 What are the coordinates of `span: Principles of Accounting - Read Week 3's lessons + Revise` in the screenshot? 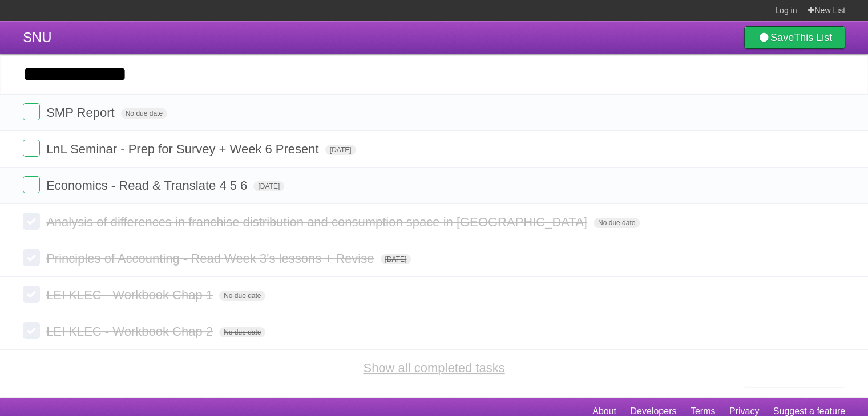 It's located at (211, 259).